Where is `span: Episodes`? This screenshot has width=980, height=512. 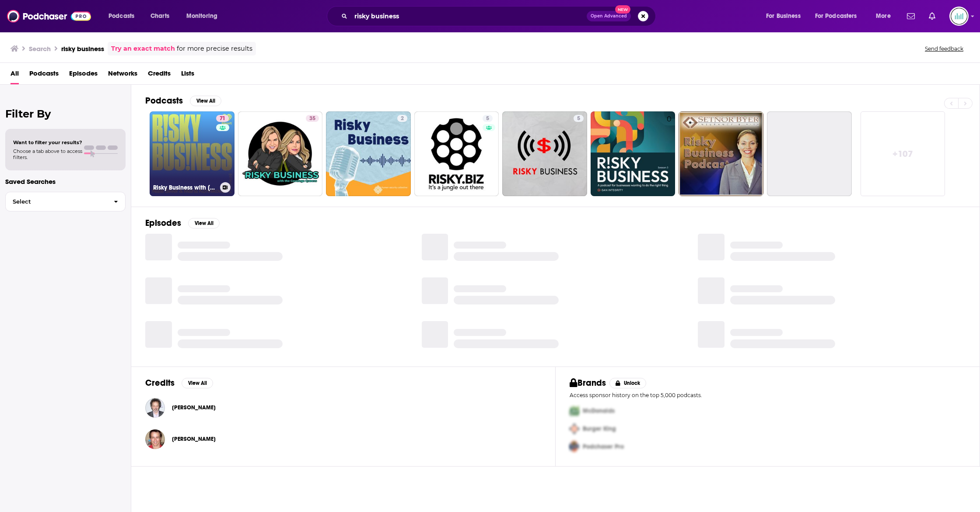 span: Episodes is located at coordinates (83, 75).